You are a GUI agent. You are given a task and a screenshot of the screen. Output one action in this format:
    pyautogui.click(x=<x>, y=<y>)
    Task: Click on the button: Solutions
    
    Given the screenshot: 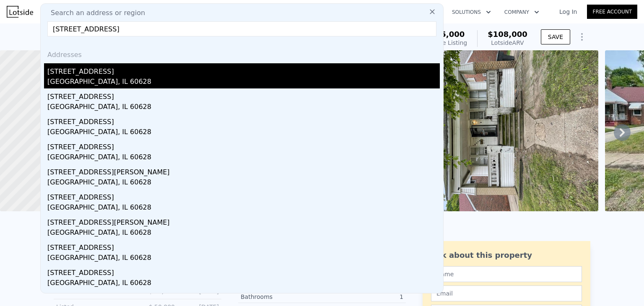 What is the action you would take?
    pyautogui.click(x=471, y=12)
    